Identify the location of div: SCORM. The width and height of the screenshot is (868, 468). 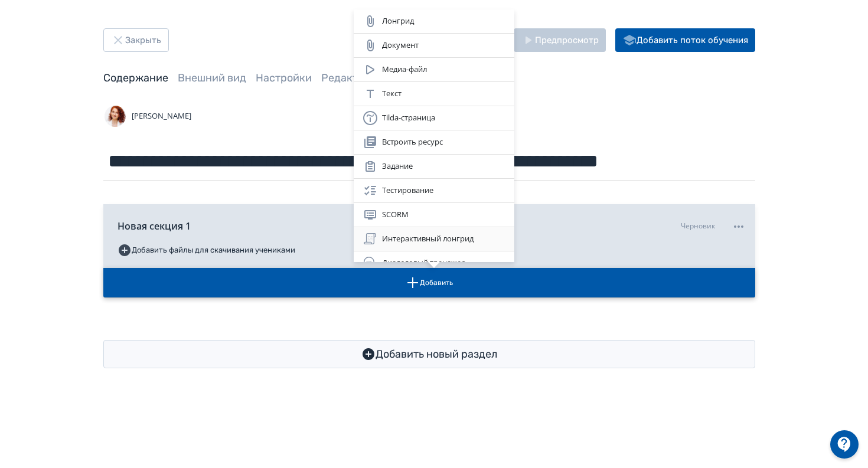
(434, 215).